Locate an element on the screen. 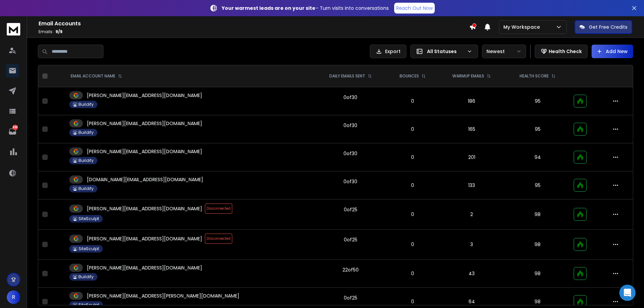 This screenshot has height=308, width=644. p: DAILY EMAILS SENT is located at coordinates (348, 76).